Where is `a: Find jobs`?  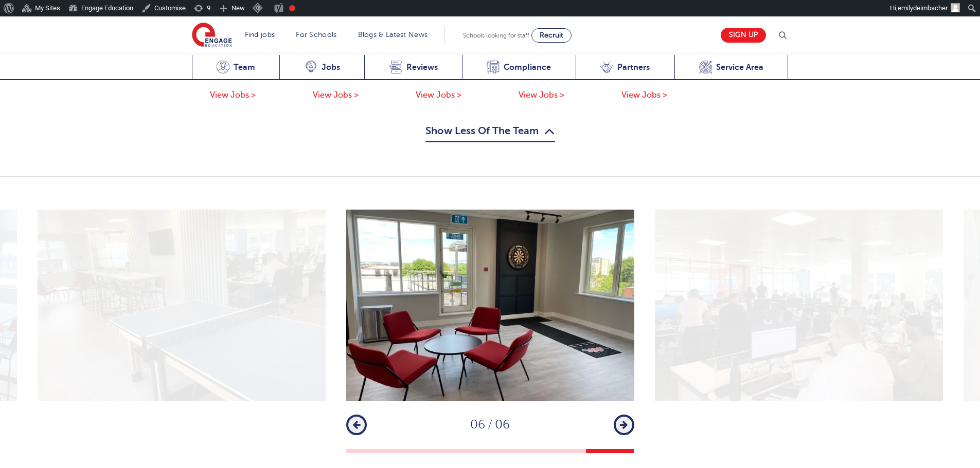
a: Find jobs is located at coordinates (260, 34).